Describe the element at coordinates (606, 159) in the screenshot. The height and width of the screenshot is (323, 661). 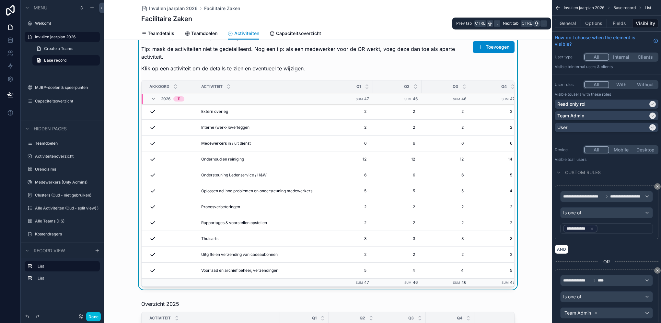
I see `p: Visible to` at that location.